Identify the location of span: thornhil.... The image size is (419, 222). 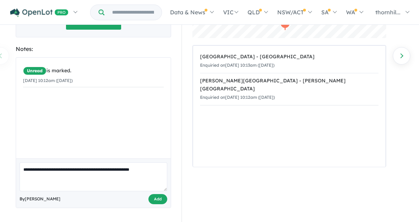
(388, 12).